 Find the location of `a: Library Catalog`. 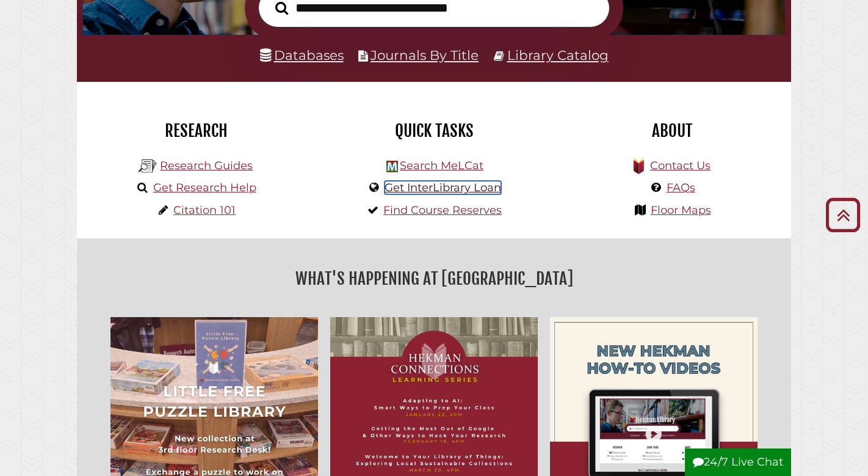

a: Library Catalog is located at coordinates (558, 55).